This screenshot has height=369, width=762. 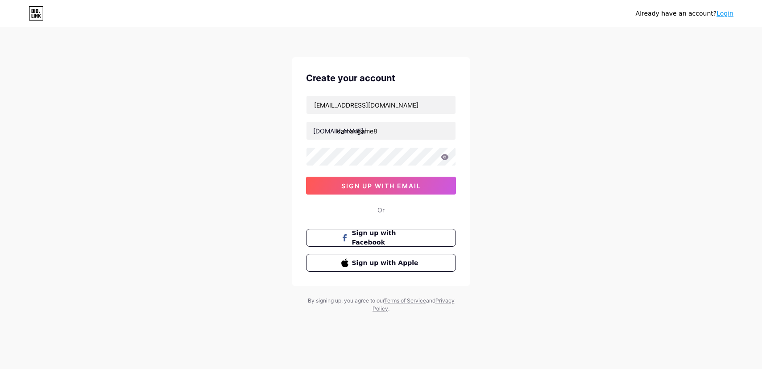 I want to click on span: Sign up with Apple, so click(x=386, y=263).